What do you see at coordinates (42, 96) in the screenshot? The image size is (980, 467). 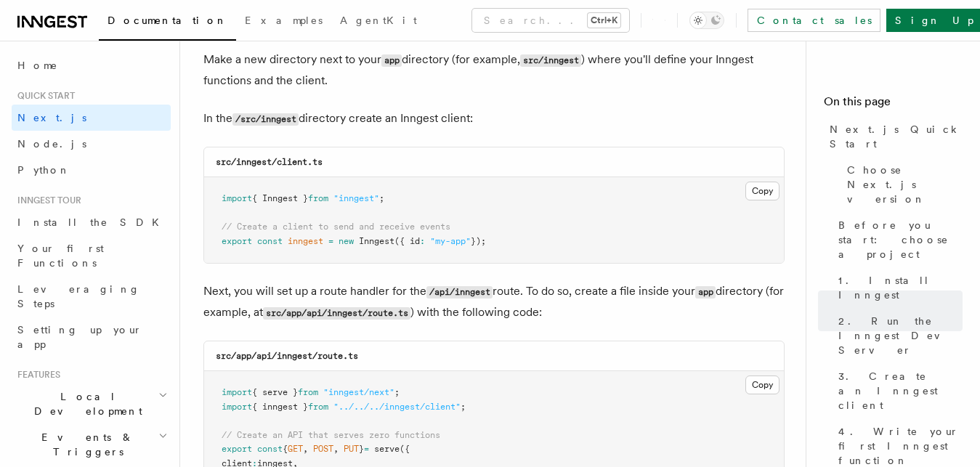 I see `span: Quick start` at bounding box center [42, 96].